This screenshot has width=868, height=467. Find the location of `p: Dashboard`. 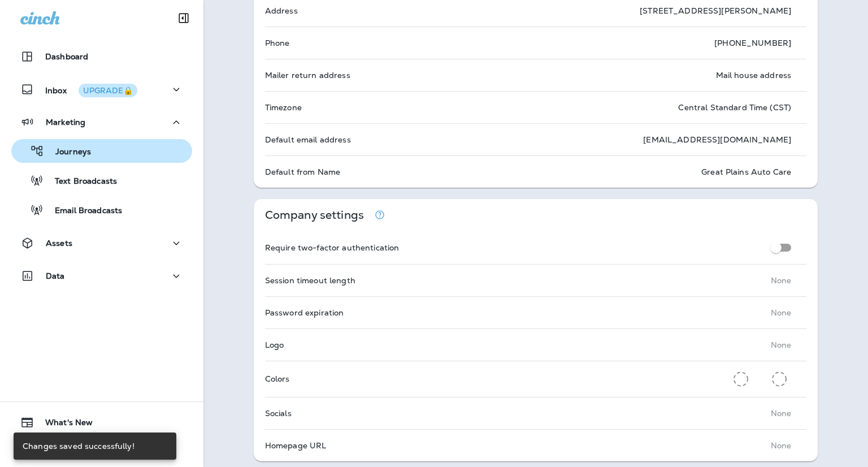

p: Dashboard is located at coordinates (67, 57).